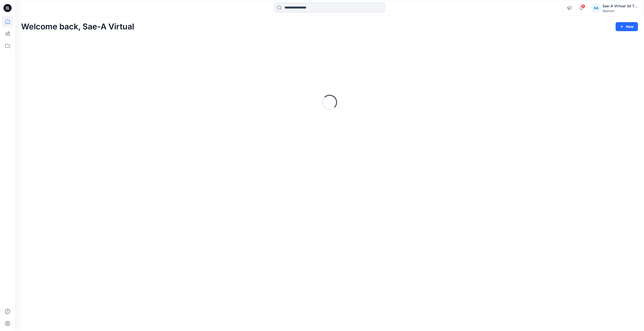 Image resolution: width=644 pixels, height=331 pixels. What do you see at coordinates (620, 6) in the screenshot?
I see `div: Sae-A Virtual 3d Team` at bounding box center [620, 6].